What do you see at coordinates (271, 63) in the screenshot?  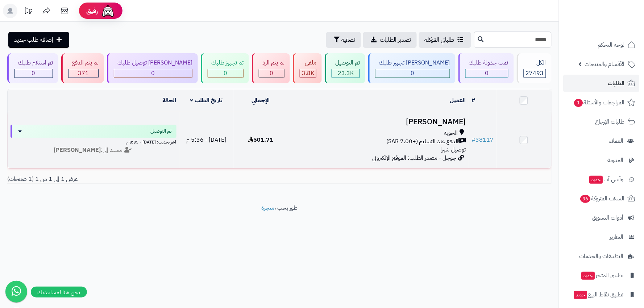 I see `div: لم يتم الرد` at bounding box center [271, 63].